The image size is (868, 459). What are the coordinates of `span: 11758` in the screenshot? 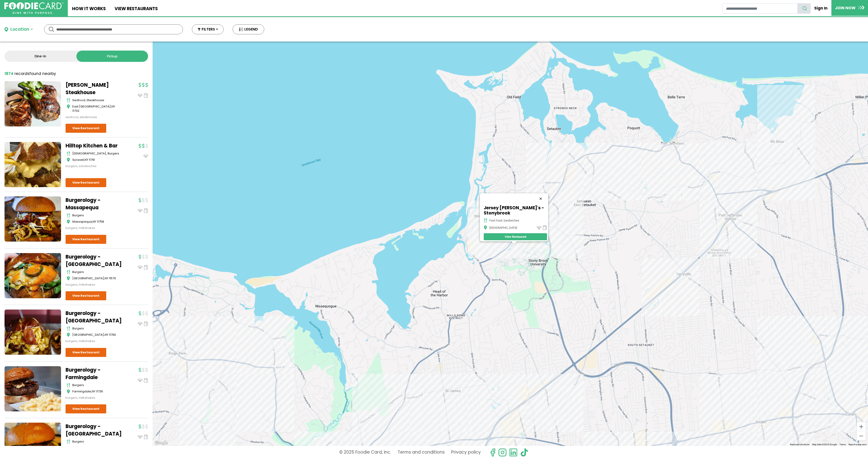 It's located at (101, 222).